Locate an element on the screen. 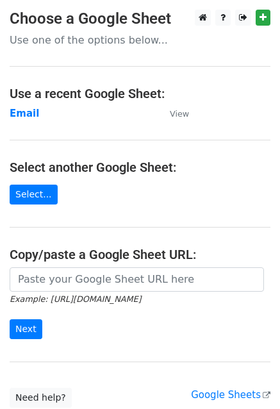  a: Need help? is located at coordinates (40, 397).